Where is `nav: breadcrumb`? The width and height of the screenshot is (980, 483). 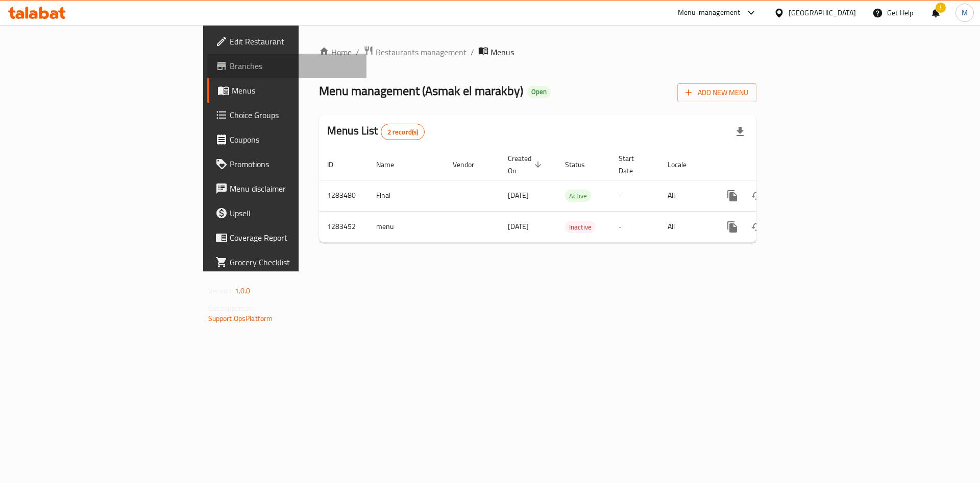 nav: breadcrumb is located at coordinates (538, 53).